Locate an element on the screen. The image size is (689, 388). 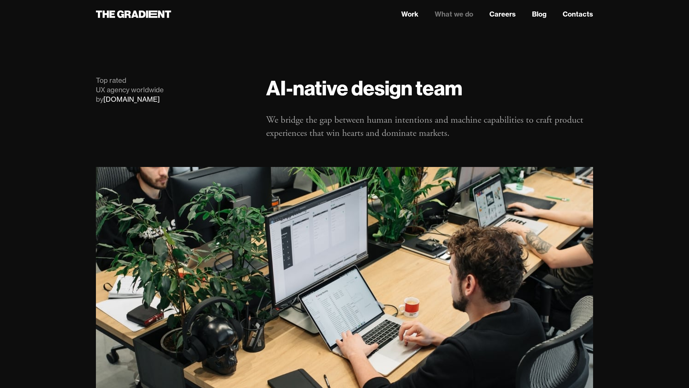
a: What we do is located at coordinates (454, 14).